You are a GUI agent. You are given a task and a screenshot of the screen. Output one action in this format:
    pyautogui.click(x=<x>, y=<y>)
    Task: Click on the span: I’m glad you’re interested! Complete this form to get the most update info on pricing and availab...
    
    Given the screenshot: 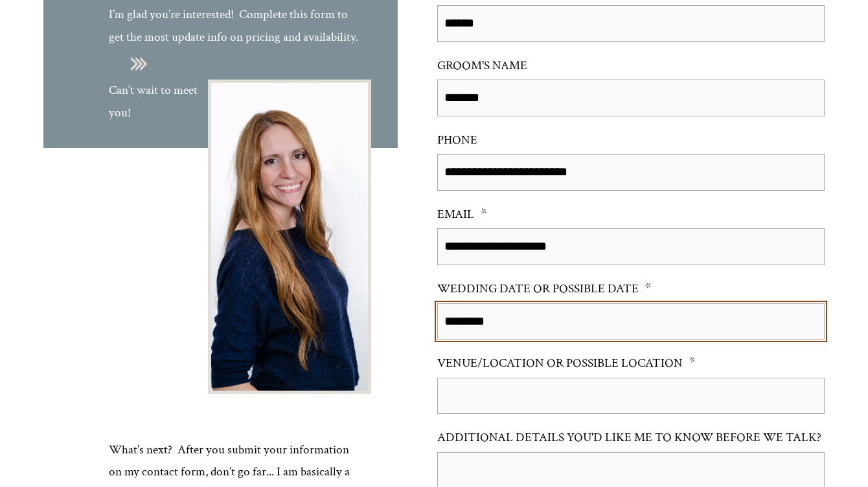 What is the action you would take?
    pyautogui.click(x=233, y=26)
    